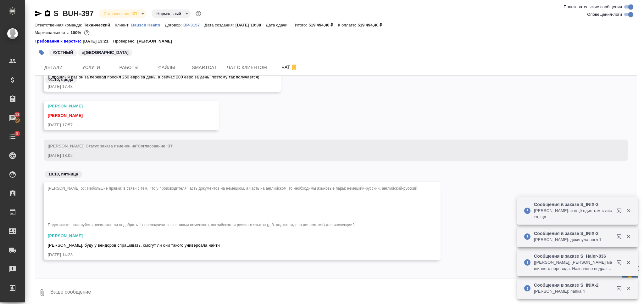  What do you see at coordinates (105, 52) in the screenshot?
I see `span: Германия` at bounding box center [105, 52].